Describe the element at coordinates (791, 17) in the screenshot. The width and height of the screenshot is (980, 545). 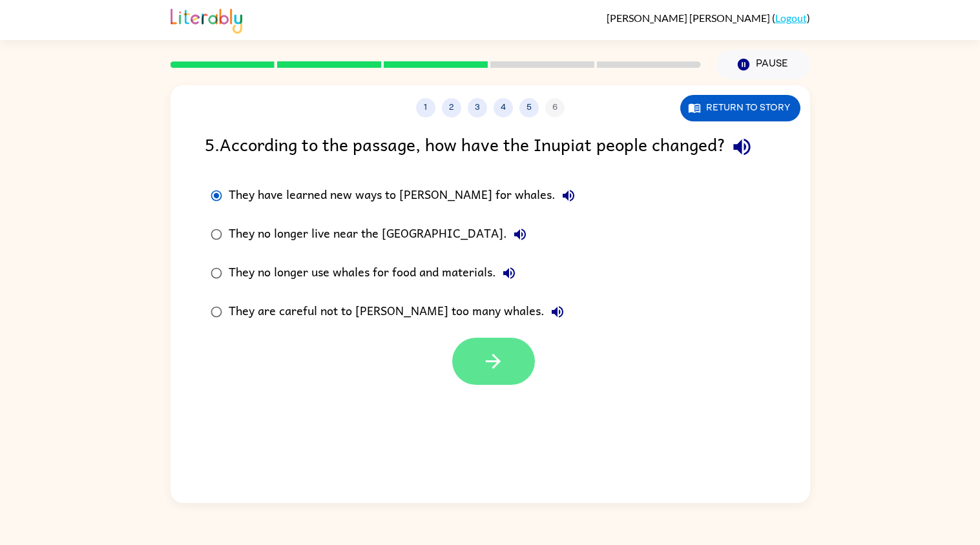
I see `a: Logout` at that location.